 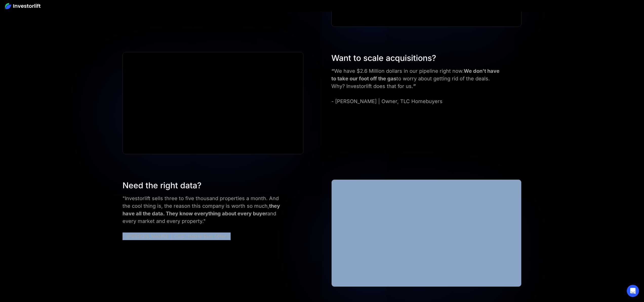 What do you see at coordinates (204, 218) in the screenshot?
I see `div: "Investorlift sells three to five thousand properties a month. And the cool thing is, the reason ...` at bounding box center [204, 218].